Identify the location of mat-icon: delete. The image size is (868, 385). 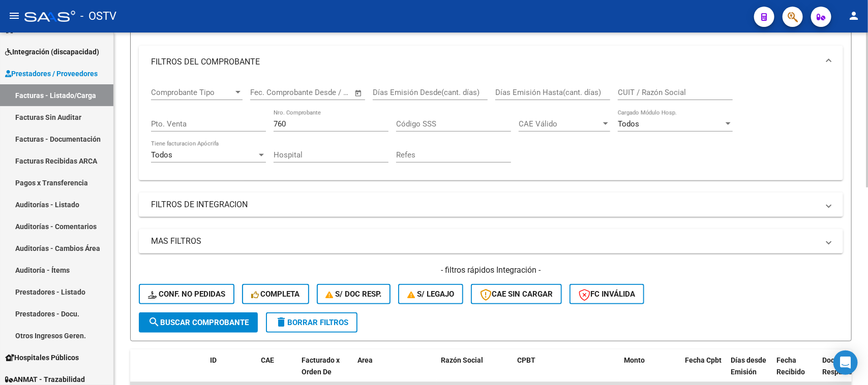
(281, 322).